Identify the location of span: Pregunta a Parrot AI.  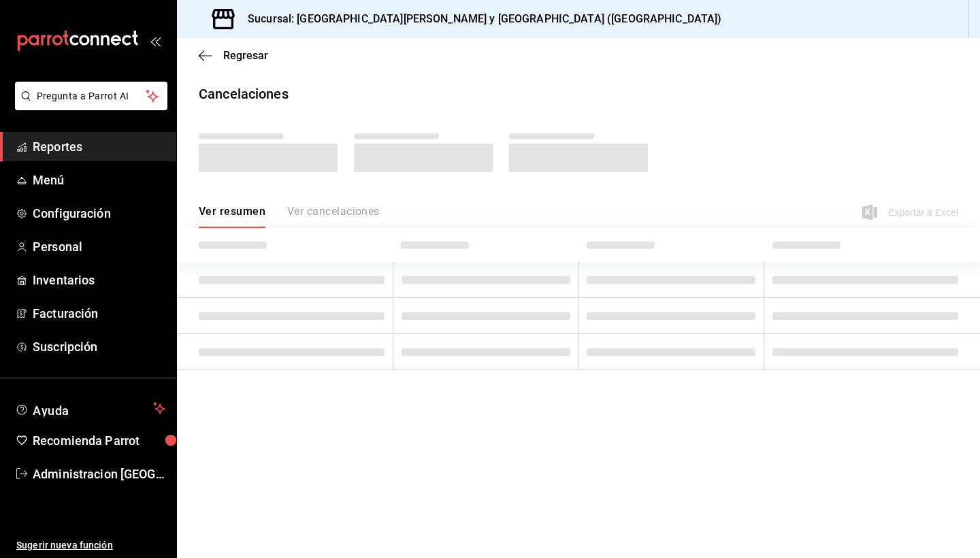
(91, 96).